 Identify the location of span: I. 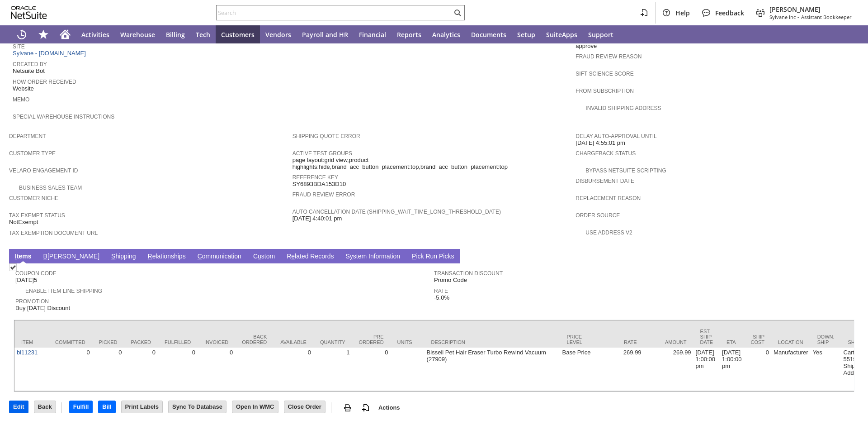
(16, 256).